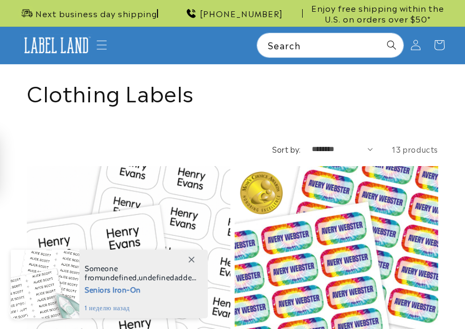  I want to click on label: Sort by:, so click(287, 149).